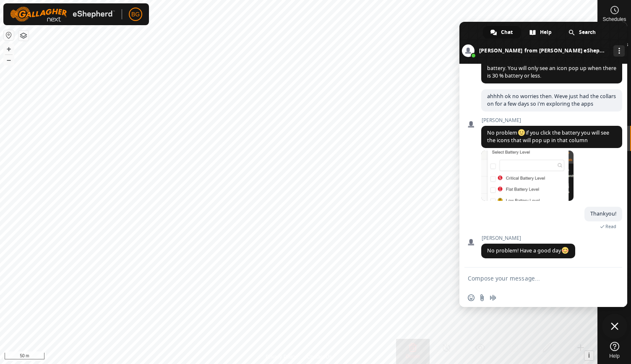 This screenshot has width=631, height=364. Describe the element at coordinates (62, 14) in the screenshot. I see `img: Gallagher Logo` at that location.